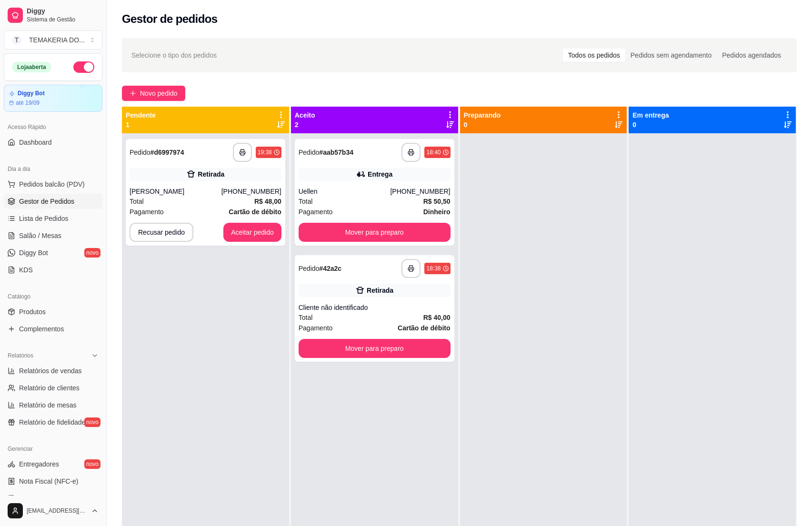  Describe the element at coordinates (305, 115) in the screenshot. I see `p: Aceito` at that location.